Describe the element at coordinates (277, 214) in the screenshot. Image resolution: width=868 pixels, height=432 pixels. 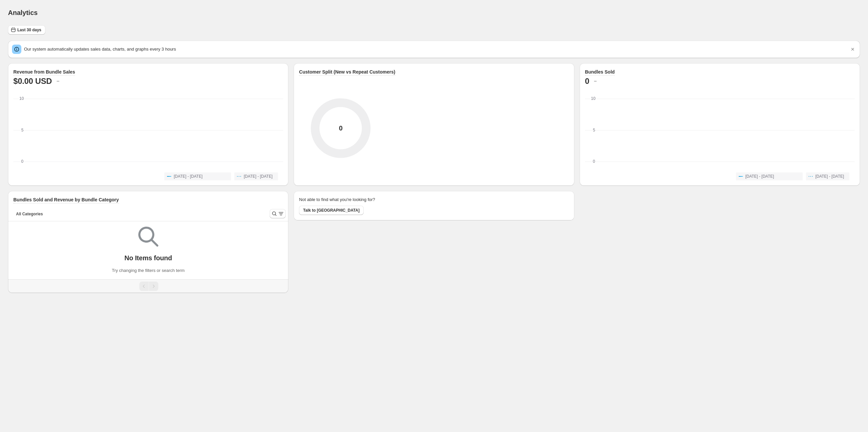
I see `button: Search and filter results` at that location.